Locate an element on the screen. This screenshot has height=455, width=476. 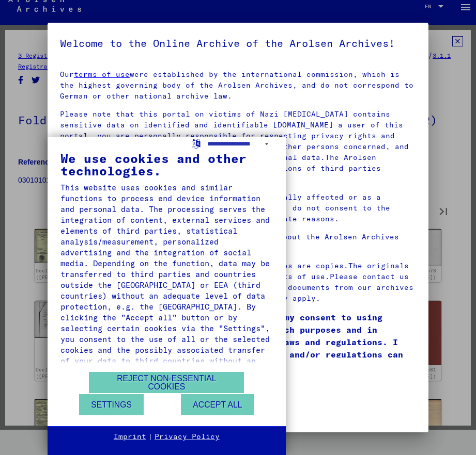
div: This website uses cookies and similar functions to process end device information and personal da... is located at coordinates (166, 280).